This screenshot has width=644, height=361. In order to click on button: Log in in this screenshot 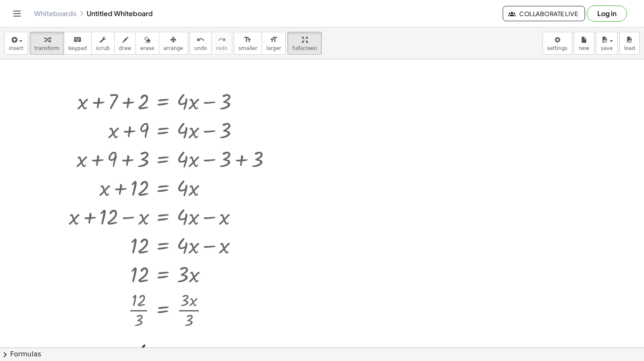, I will do `click(606, 14)`.